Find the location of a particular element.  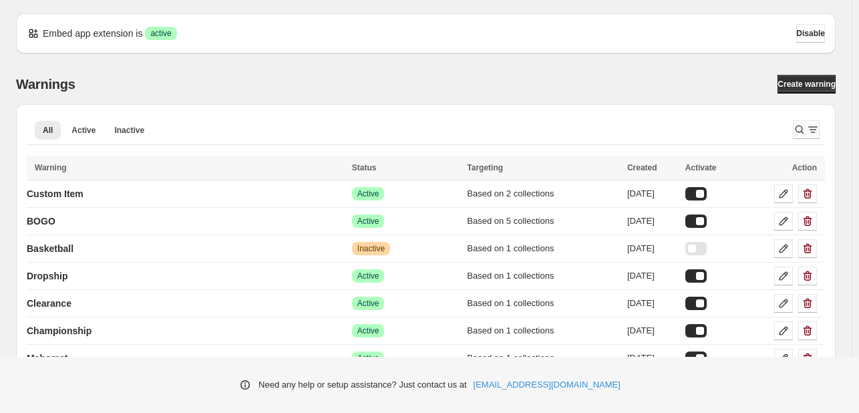

span: Create warning is located at coordinates (807, 84).